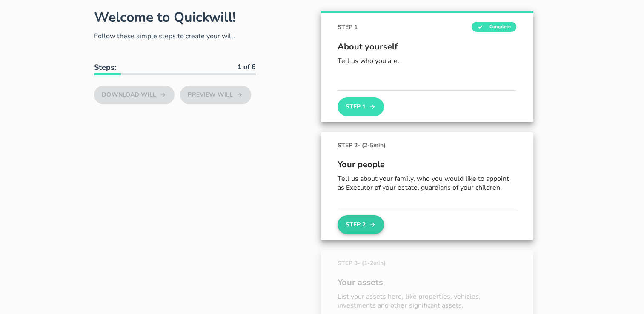 The width and height of the screenshot is (644, 314). I want to click on span: STEP 3, so click(361, 263).